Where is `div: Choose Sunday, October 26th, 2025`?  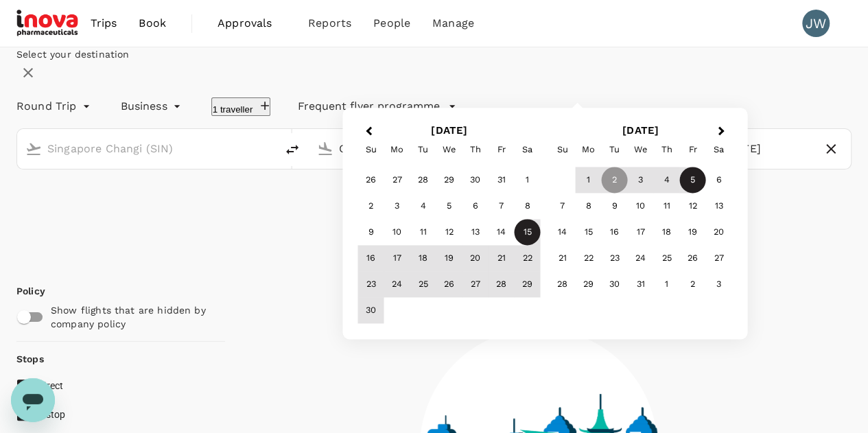 div: Choose Sunday, October 26th, 2025 is located at coordinates (371, 181).